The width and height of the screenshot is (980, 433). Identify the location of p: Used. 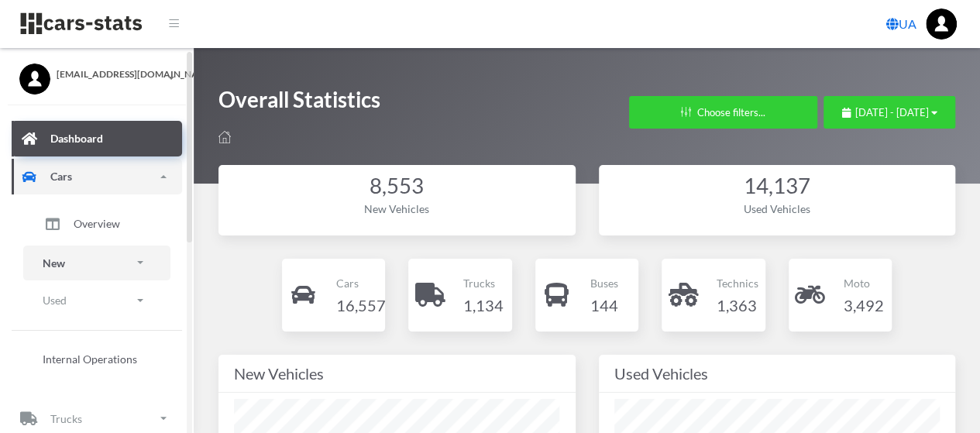
(54, 300).